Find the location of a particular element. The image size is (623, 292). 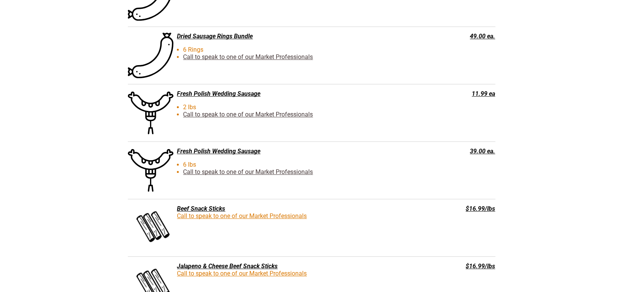

li: 6 Rings is located at coordinates (287, 49).